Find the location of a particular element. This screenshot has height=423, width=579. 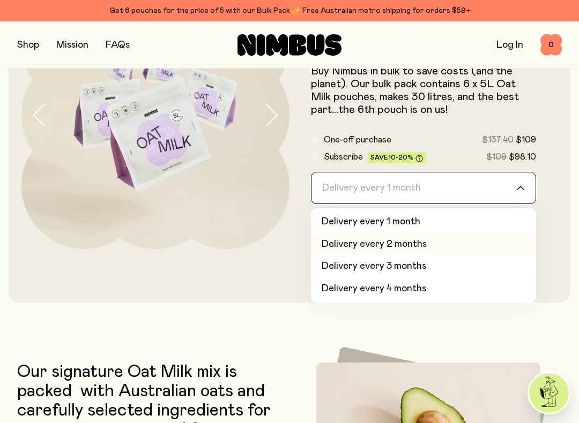

span: Subscribe is located at coordinates (343, 157).